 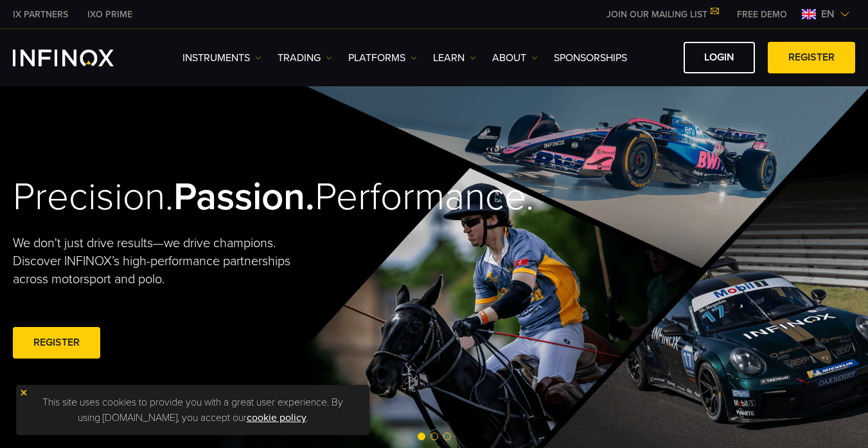 What do you see at coordinates (202, 197) in the screenshot?
I see `h2: Precision. Performance.` at bounding box center [202, 197].